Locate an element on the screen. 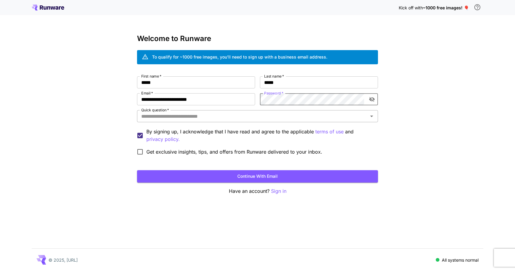 The image size is (515, 271). label: First name is located at coordinates (151, 76).